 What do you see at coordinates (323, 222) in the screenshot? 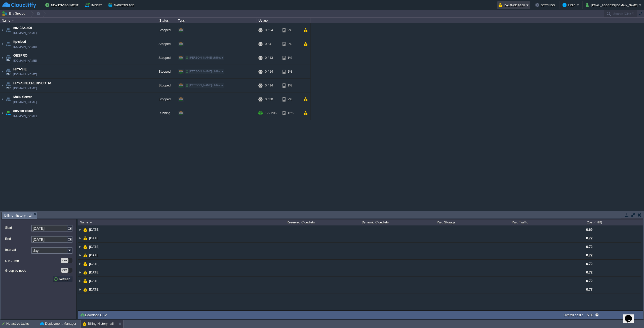
I see `div: Reserved Cloudlets` at bounding box center [323, 222].